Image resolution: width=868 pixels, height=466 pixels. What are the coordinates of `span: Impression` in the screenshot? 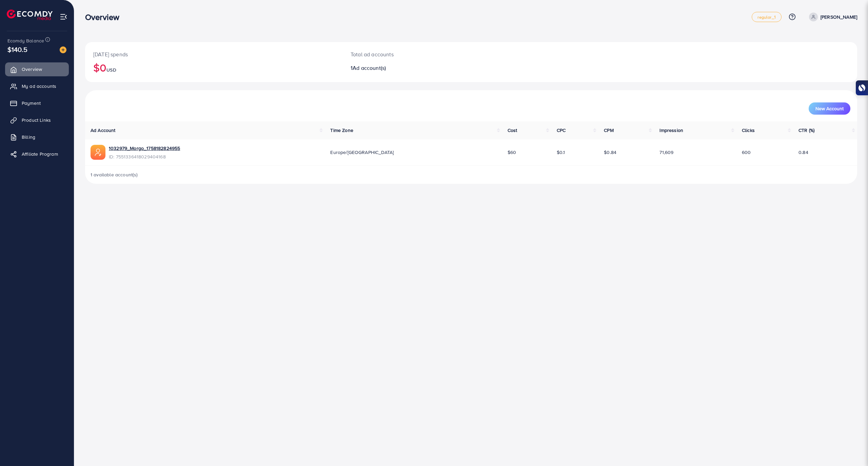 It's located at (671, 130).